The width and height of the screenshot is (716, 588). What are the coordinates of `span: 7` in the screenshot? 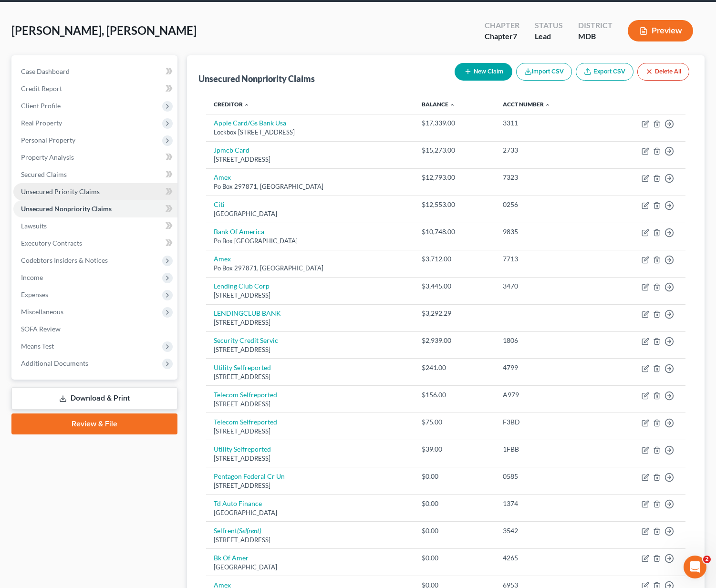 It's located at (515, 36).